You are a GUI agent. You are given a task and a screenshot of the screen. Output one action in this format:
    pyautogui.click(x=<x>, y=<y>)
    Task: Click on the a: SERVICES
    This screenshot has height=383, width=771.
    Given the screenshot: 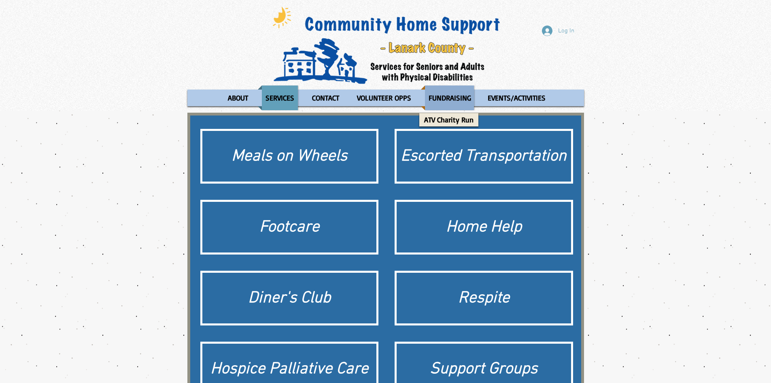 What is the action you would take?
    pyautogui.click(x=280, y=98)
    